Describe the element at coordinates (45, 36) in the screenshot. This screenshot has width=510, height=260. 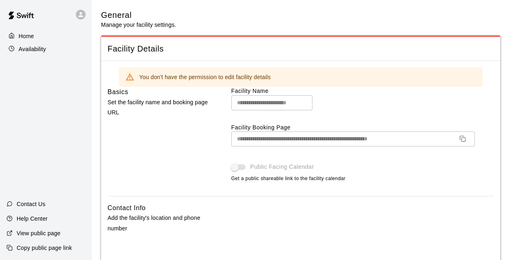
I see `a: Home` at that location.